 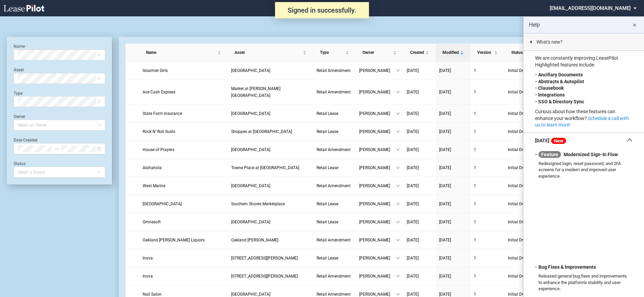 What do you see at coordinates (377, 52) in the screenshot?
I see `span: Owner` at bounding box center [377, 52].